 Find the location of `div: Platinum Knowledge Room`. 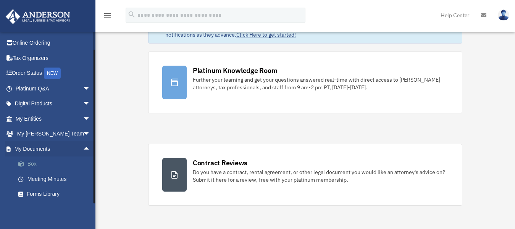

div: Platinum Knowledge Room is located at coordinates (235, 70).